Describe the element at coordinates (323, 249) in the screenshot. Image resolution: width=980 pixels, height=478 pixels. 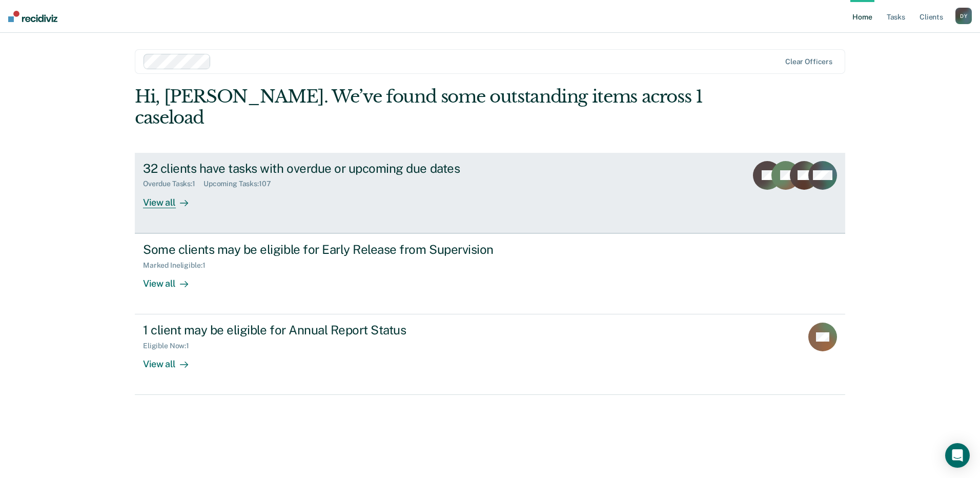
I see `div: Some clients may be eligible for Early Release from Supervision` at that location.